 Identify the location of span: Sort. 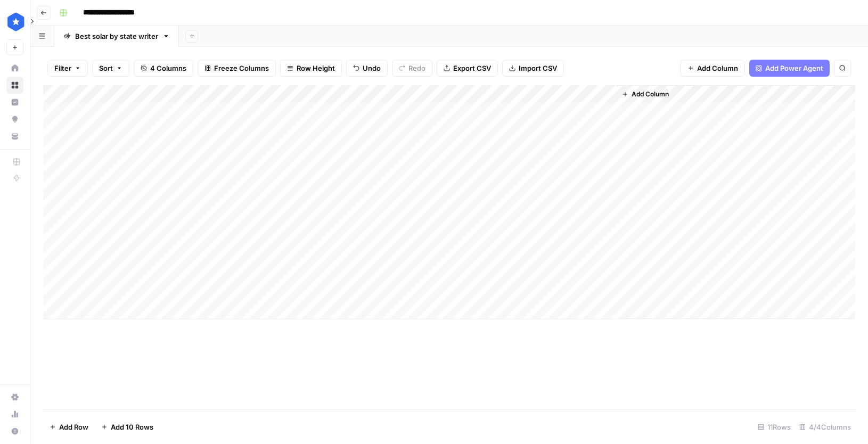
(106, 68).